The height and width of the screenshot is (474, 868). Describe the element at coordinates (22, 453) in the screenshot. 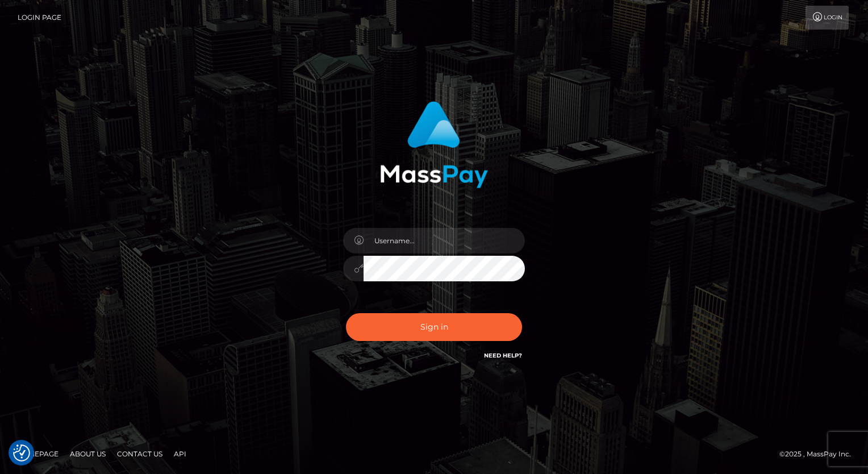

I see `button: Consent Preferences` at that location.